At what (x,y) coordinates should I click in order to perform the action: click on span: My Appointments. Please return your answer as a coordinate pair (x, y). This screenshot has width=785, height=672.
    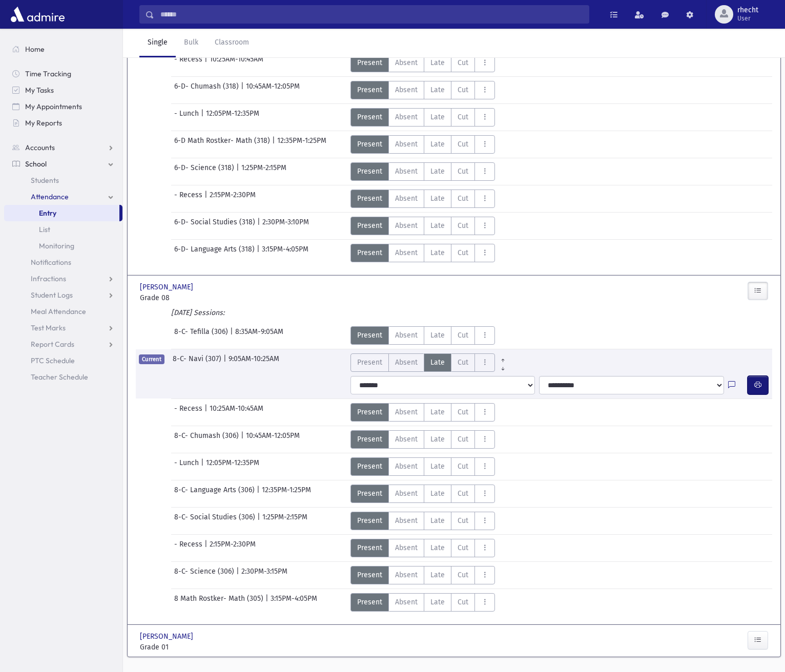
    Looking at the image, I should click on (53, 107).